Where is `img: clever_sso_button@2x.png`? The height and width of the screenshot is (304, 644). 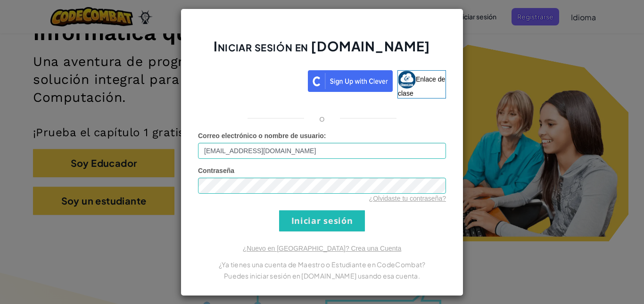 img: clever_sso_button@2x.png is located at coordinates (350, 81).